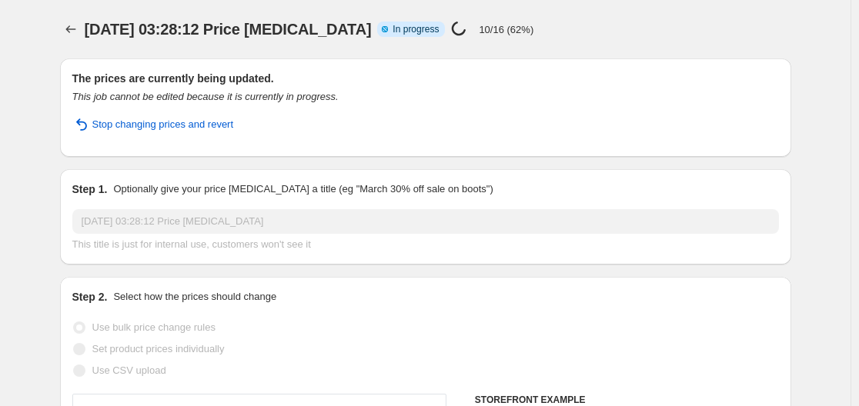  Describe the element at coordinates (415, 29) in the screenshot. I see `span: In progress` at that location.